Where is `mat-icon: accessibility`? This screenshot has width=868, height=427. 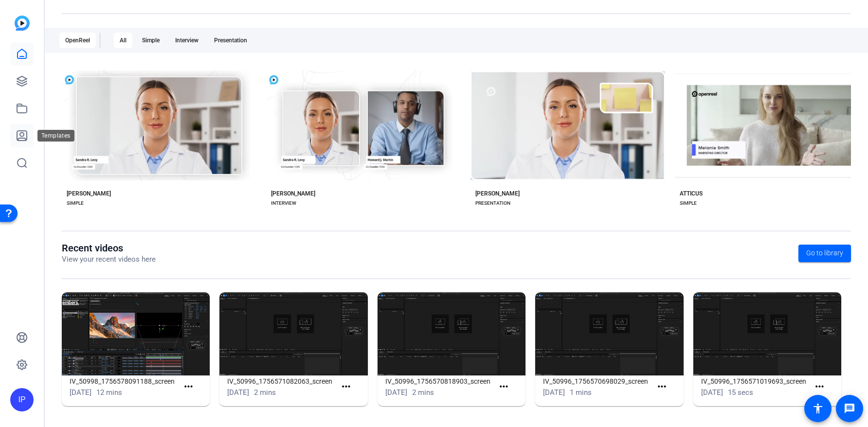 mat-icon: accessibility is located at coordinates (818, 408).